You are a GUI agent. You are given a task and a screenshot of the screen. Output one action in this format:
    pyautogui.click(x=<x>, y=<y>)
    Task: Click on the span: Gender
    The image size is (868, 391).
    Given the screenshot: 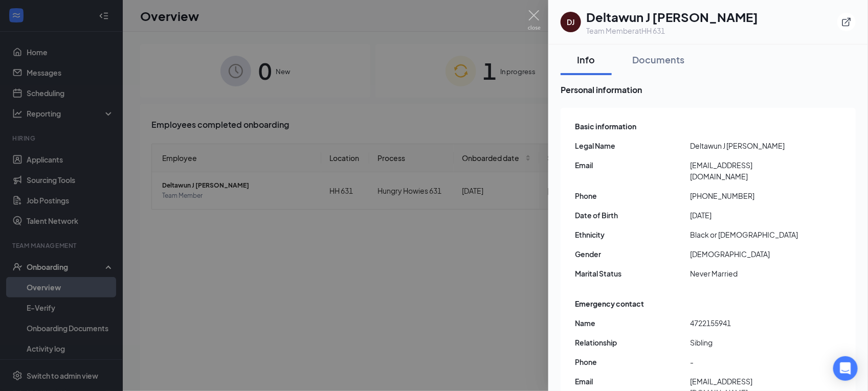 What is the action you would take?
    pyautogui.click(x=632, y=254)
    